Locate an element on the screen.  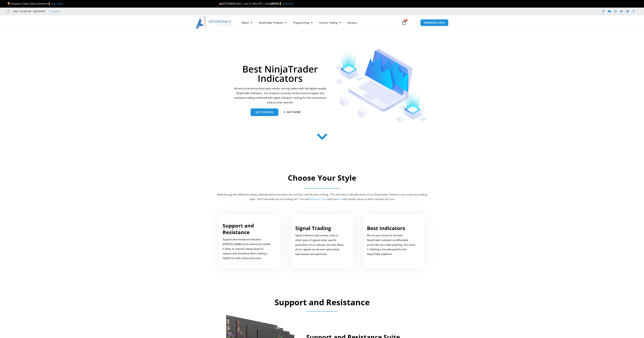
a: MEMBERS AREA is located at coordinates (434, 22).